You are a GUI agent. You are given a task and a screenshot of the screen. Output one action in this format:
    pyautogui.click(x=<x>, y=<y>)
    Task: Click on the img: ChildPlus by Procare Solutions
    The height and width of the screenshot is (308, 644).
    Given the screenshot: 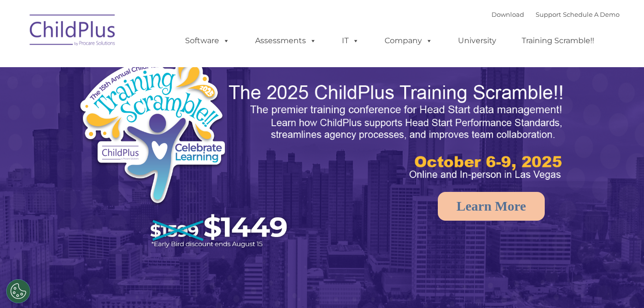 What is the action you would take?
    pyautogui.click(x=73, y=32)
    